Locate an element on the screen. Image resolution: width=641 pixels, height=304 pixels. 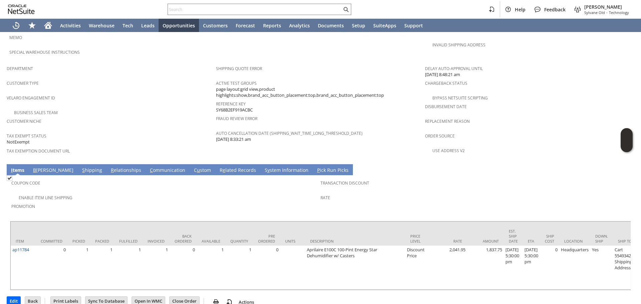
a: Home is located at coordinates (48, 25).